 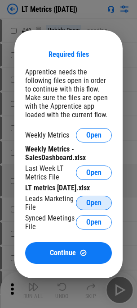 I want to click on img: Continue, so click(x=83, y=252).